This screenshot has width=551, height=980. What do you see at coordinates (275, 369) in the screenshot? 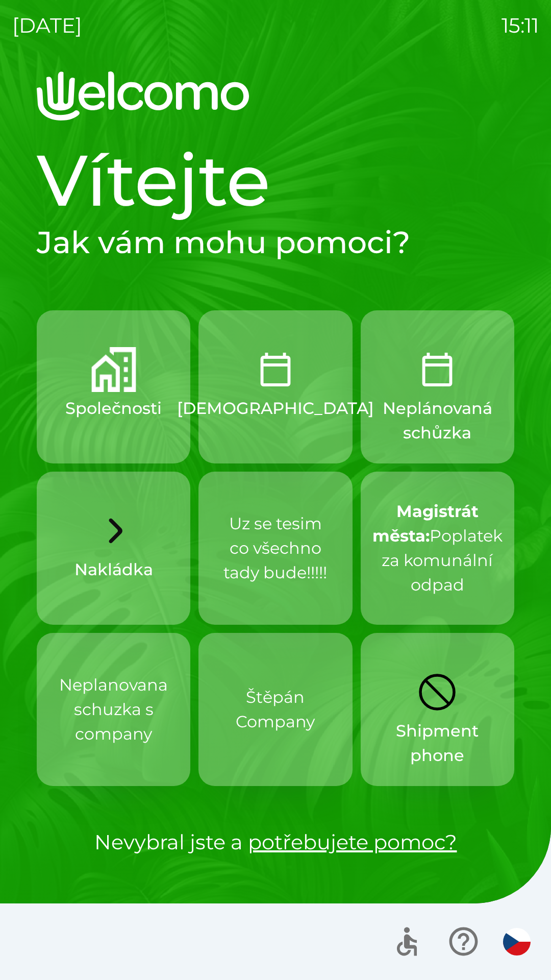
I see `img: CalendarTodayOutlined.png` at bounding box center [275, 369].